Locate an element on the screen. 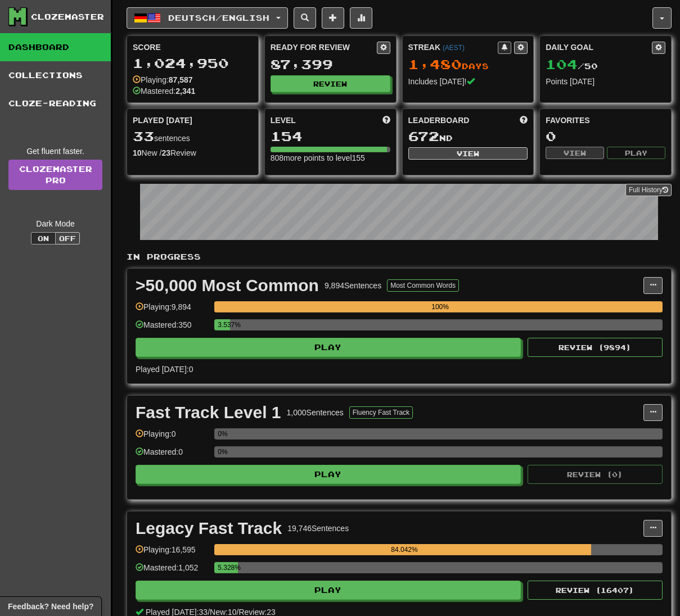  div: 3.537% is located at coordinates (224, 325).